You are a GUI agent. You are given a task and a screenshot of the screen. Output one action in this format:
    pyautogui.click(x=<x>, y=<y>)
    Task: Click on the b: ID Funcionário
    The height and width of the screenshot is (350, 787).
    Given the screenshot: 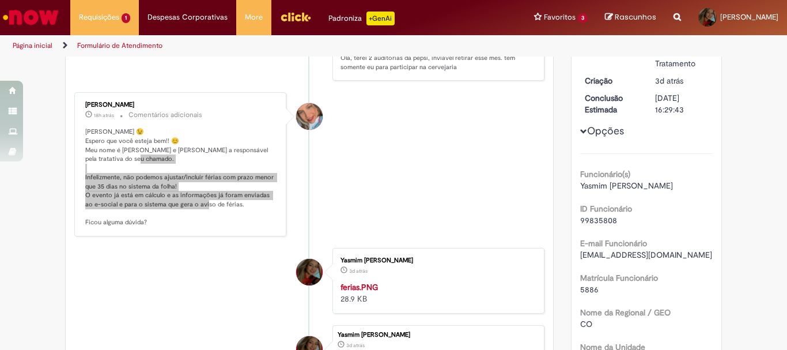 What is the action you would take?
    pyautogui.click(x=606, y=209)
    